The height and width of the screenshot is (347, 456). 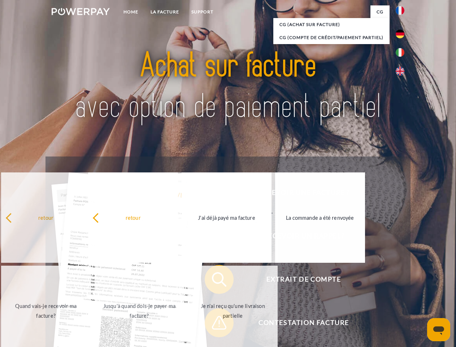 I want to click on a: Support, so click(x=202, y=12).